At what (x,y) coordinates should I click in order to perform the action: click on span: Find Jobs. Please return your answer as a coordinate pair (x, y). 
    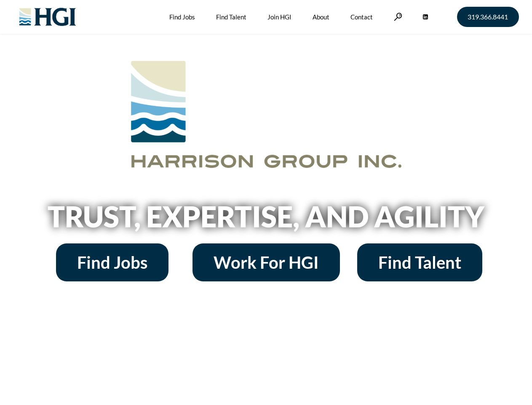
    Looking at the image, I should click on (112, 263).